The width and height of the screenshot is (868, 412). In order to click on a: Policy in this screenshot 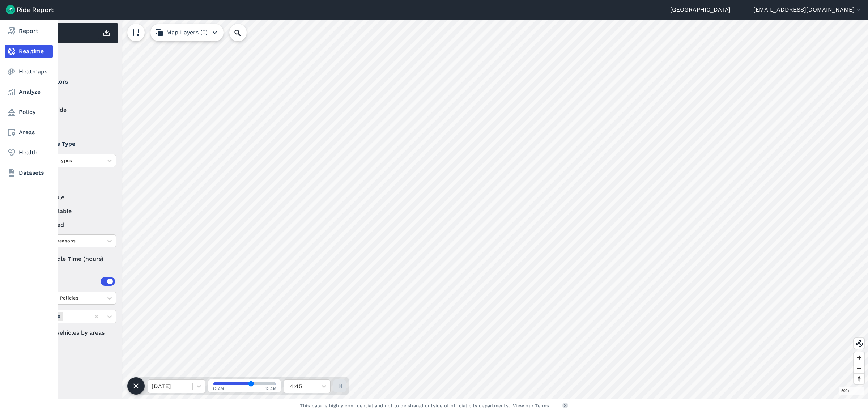, I will do `click(29, 112)`.